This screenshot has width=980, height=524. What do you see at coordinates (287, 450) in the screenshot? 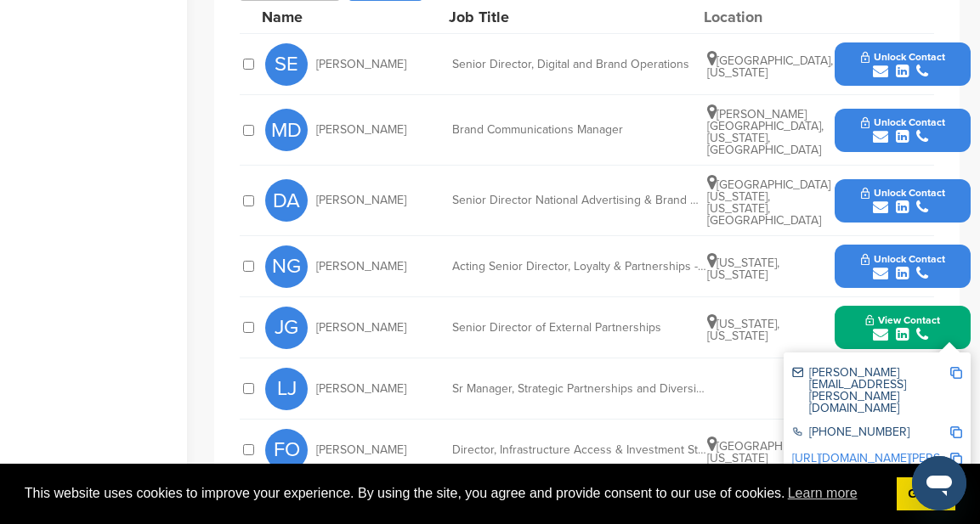
I see `span: FO` at bounding box center [287, 450].